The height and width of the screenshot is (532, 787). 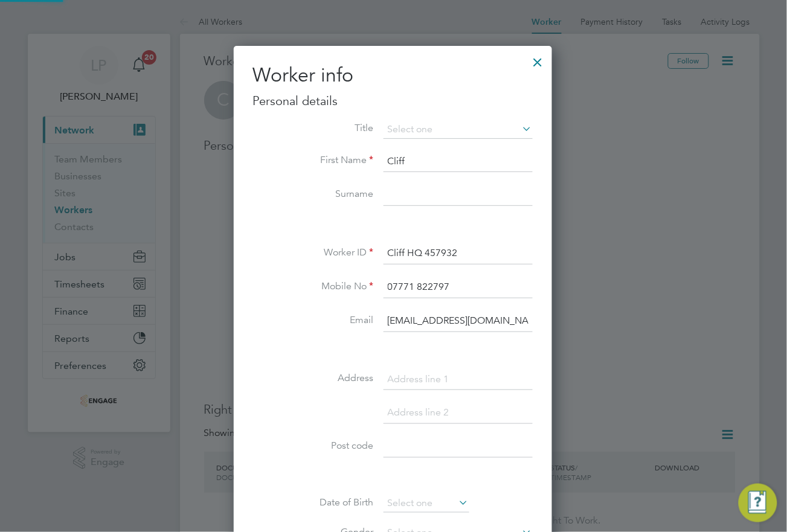 I want to click on label: Email, so click(x=313, y=320).